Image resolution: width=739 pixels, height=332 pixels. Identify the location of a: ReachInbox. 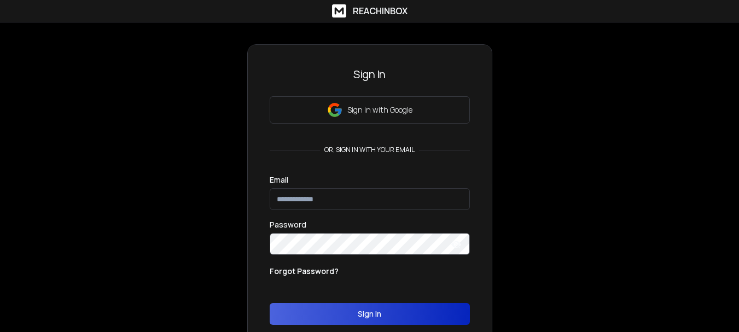
(370, 11).